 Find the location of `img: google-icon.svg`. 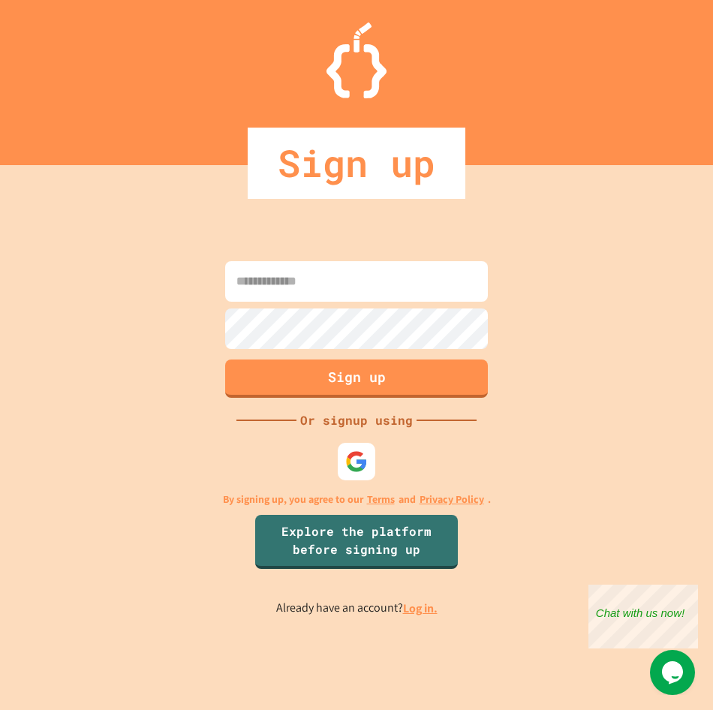

img: google-icon.svg is located at coordinates (356, 461).